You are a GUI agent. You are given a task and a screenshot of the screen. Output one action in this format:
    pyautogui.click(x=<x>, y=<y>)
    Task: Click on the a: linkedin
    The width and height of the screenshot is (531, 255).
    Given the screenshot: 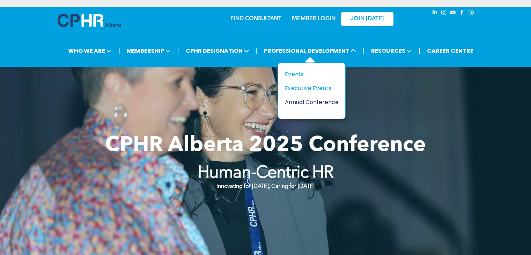 What is the action you would take?
    pyautogui.click(x=435, y=13)
    